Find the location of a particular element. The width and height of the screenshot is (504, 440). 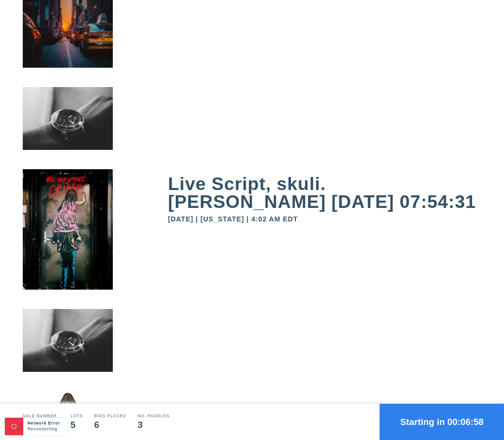

div: 6 is located at coordinates (110, 425).